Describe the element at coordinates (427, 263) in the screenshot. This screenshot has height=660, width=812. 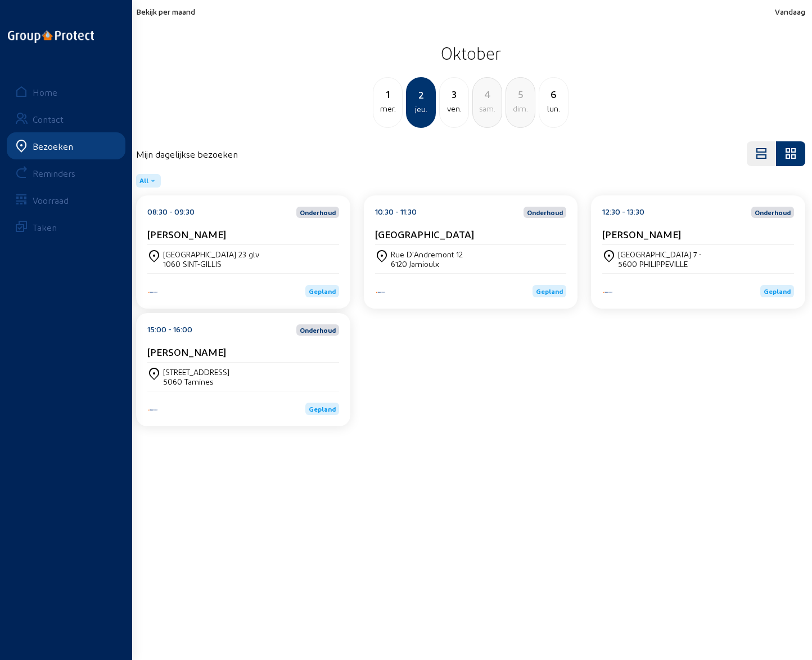
I see `div: 6120 Jamioulx` at that location.